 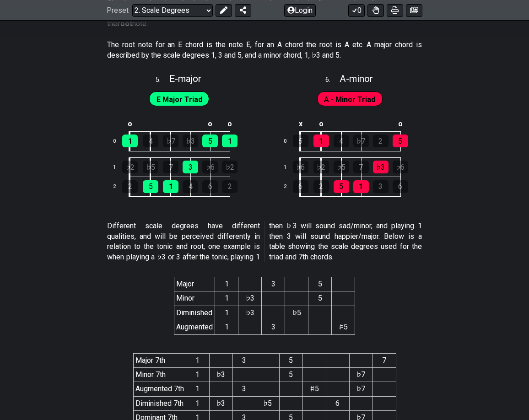 I want to click on span: Preset, so click(x=118, y=10).